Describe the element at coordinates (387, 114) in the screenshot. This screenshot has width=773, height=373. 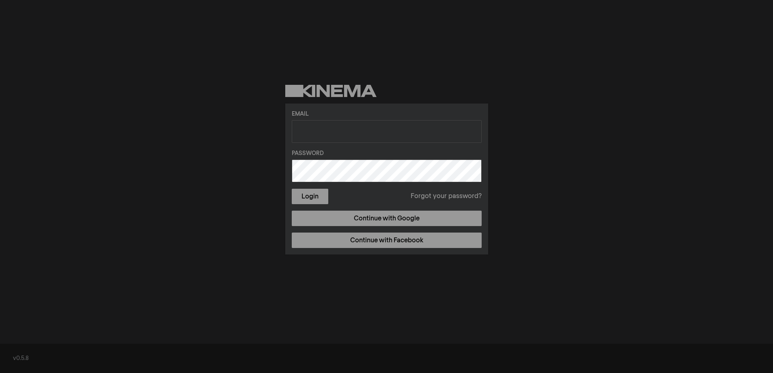
I see `label: Email` at that location.